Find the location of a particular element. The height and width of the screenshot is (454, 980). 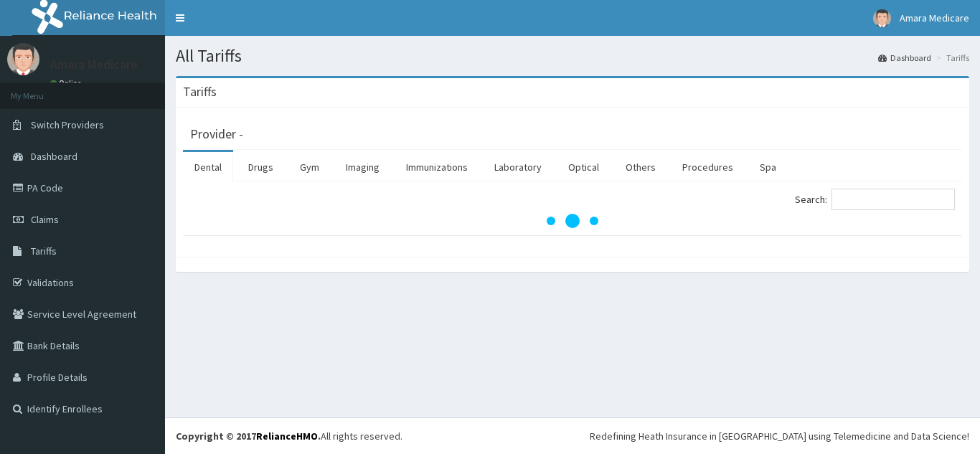

a: Online is located at coordinates (67, 83).